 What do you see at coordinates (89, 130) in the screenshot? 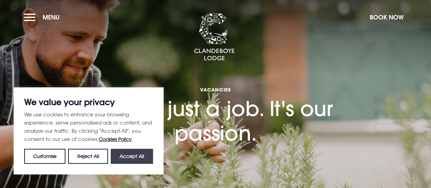
I see `div: We value your privacy` at bounding box center [89, 130].